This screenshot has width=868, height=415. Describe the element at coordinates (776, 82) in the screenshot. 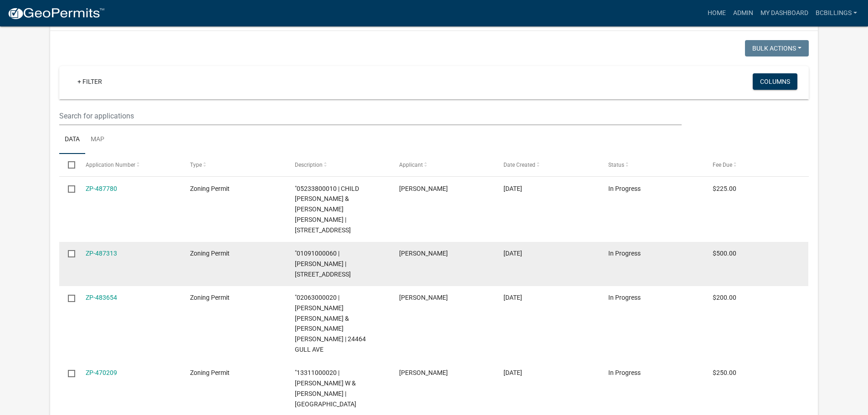

I see `button: Columns` at that location.